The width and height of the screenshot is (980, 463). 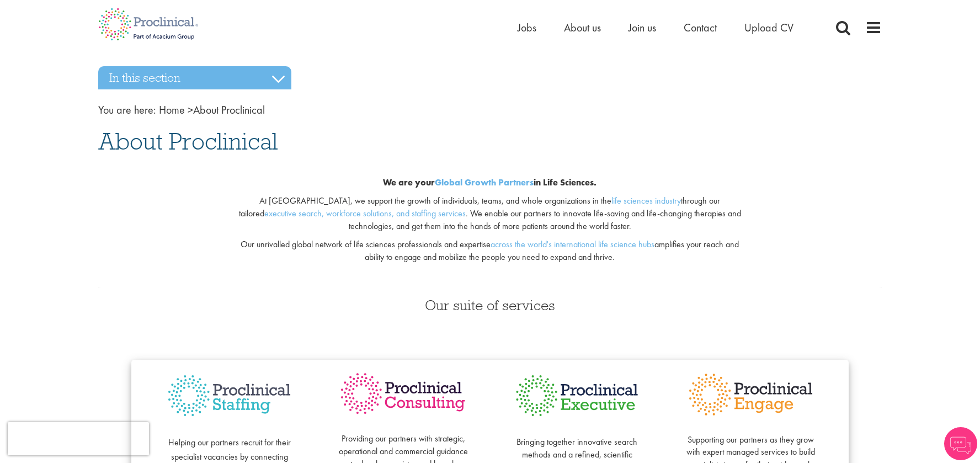 I want to click on img: Proclinical Executive, so click(x=577, y=396).